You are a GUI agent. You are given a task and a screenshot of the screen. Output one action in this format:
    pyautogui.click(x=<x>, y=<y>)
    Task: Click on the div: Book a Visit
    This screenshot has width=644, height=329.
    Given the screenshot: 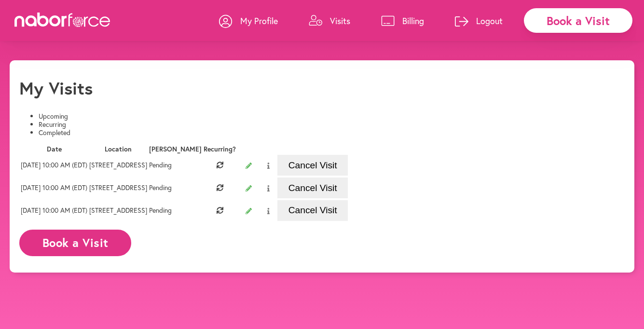 What is the action you would take?
    pyautogui.click(x=577, y=20)
    